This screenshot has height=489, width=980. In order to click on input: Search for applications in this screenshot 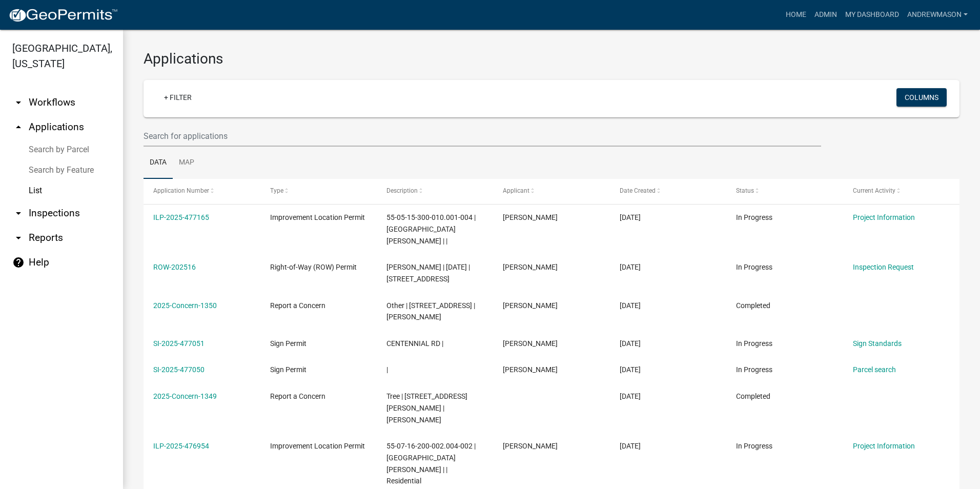, I will do `click(483, 136)`.